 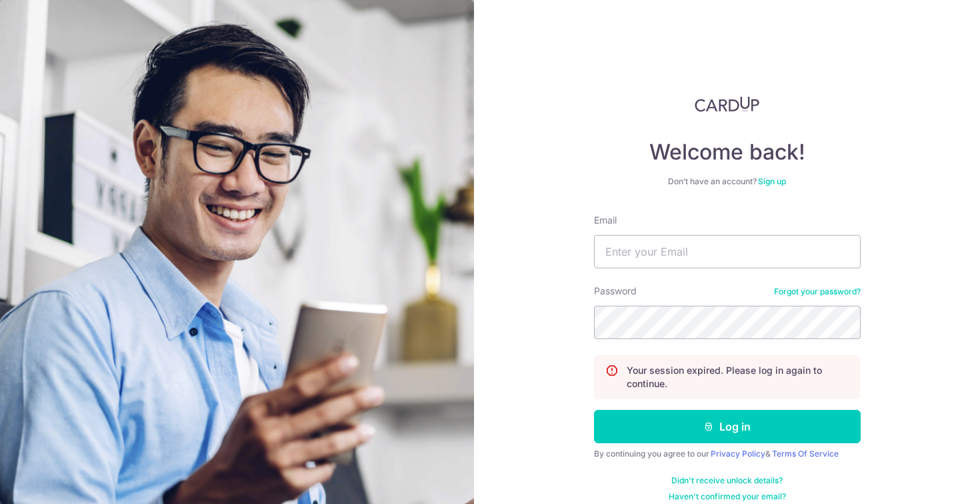 What do you see at coordinates (727, 104) in the screenshot?
I see `img: CardUp Logo` at bounding box center [727, 104].